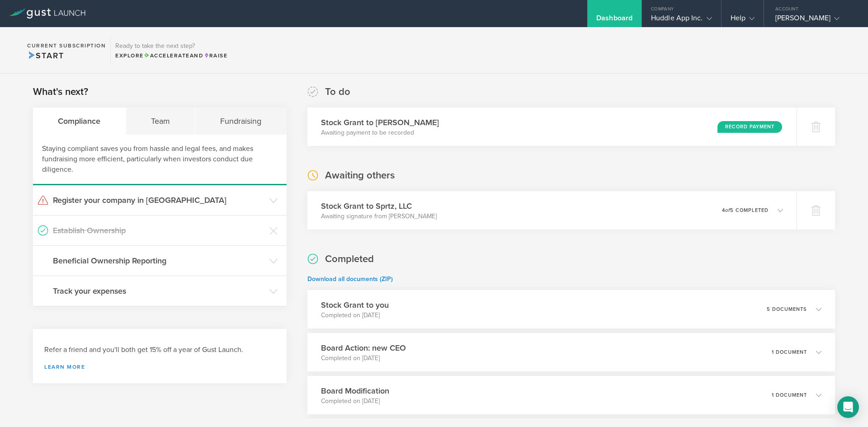 The image size is (868, 427). I want to click on span: and, so click(173, 55).